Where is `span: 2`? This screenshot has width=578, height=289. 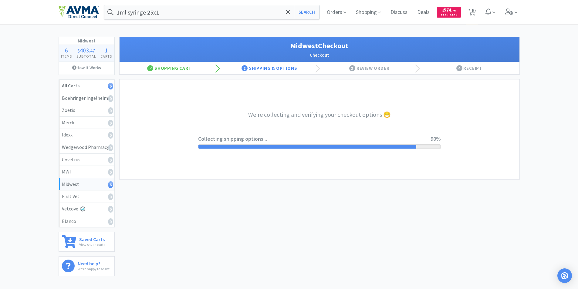
span: 2 is located at coordinates (245, 68).